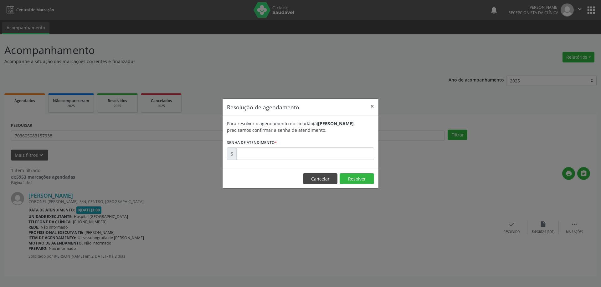 The image size is (601, 287). What do you see at coordinates (263, 107) in the screenshot?
I see `h5: Resolução de agendamento` at bounding box center [263, 107].